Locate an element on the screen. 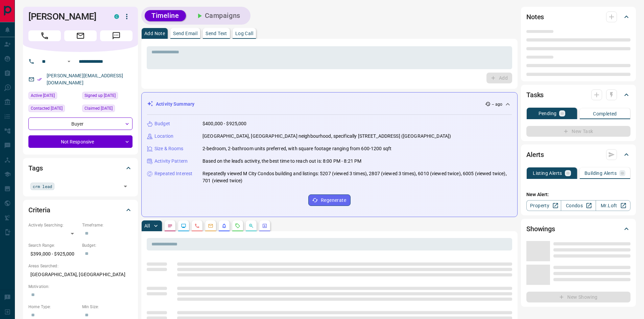 The width and height of the screenshot is (644, 319). svg: Lead Browsing Activity is located at coordinates (183, 226).